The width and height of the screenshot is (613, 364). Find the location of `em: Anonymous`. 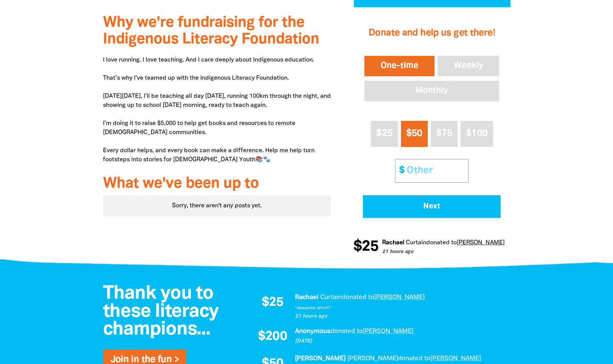

em: Anonymous is located at coordinates (313, 331).